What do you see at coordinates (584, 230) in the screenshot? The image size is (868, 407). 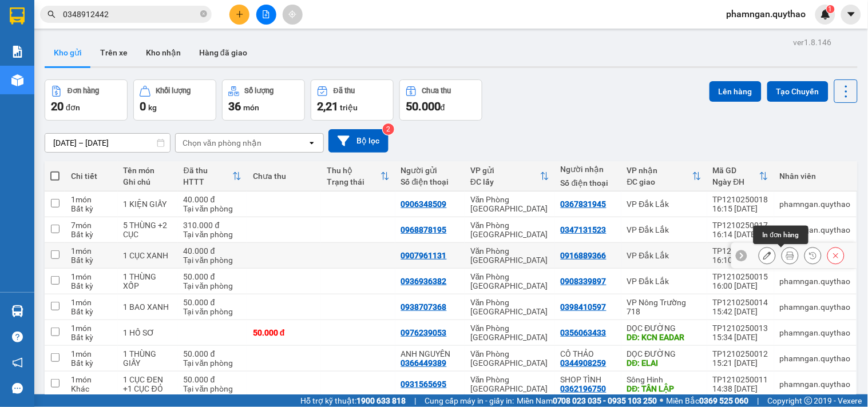 I see `div: 0347131523` at bounding box center [584, 230].